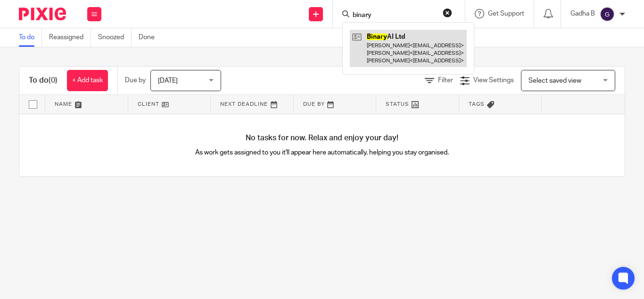  I want to click on p: Gadha B, so click(583, 13).